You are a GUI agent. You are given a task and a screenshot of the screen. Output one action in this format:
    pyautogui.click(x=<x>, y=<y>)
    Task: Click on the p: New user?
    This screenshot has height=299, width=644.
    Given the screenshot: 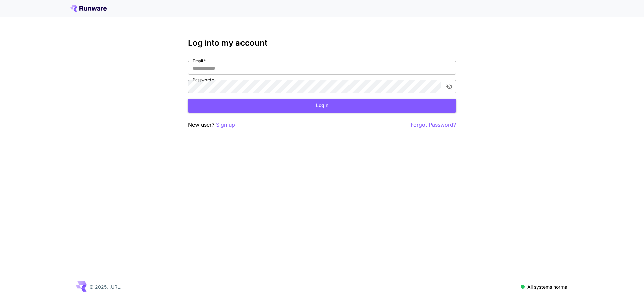 What is the action you would take?
    pyautogui.click(x=211, y=125)
    